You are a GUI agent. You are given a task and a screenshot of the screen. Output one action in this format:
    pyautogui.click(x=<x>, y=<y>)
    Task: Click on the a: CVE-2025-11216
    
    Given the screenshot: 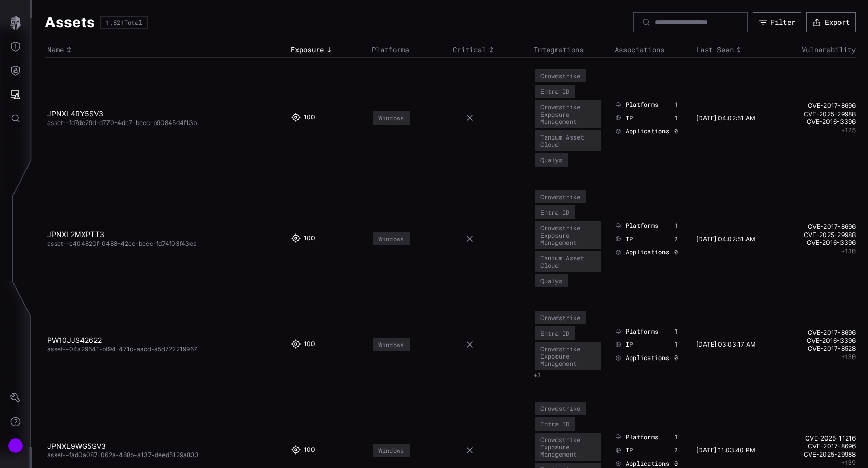 What is the action you would take?
    pyautogui.click(x=816, y=438)
    